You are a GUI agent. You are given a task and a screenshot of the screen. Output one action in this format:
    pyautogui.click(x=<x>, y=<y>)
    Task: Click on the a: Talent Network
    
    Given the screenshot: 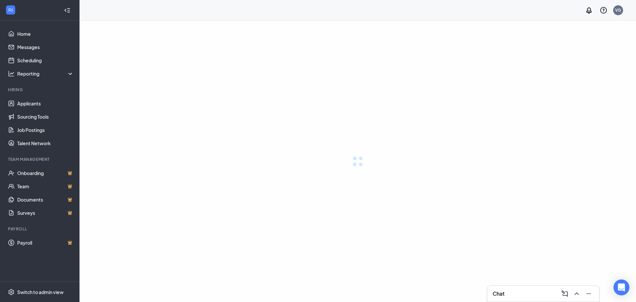 What is the action you would take?
    pyautogui.click(x=45, y=143)
    